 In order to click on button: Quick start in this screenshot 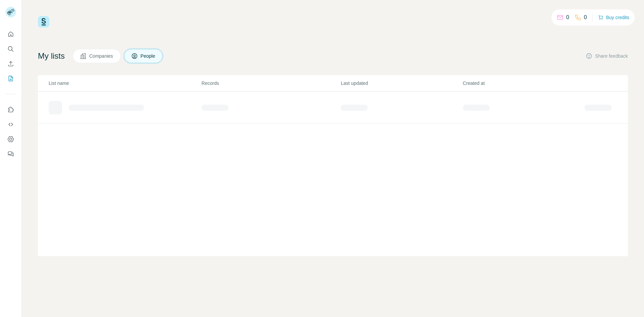, I will do `click(11, 34)`.